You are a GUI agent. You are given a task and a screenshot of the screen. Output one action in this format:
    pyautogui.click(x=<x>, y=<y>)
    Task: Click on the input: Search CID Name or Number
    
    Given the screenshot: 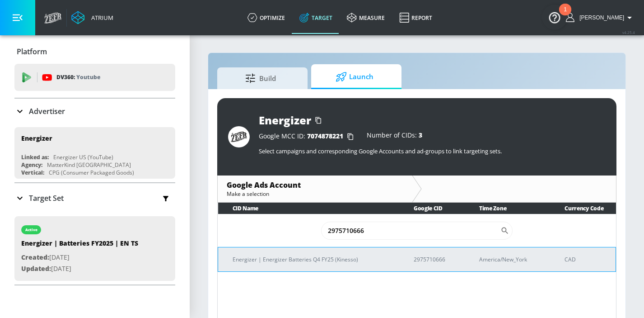 What is the action you would take?
    pyautogui.click(x=411, y=230)
    